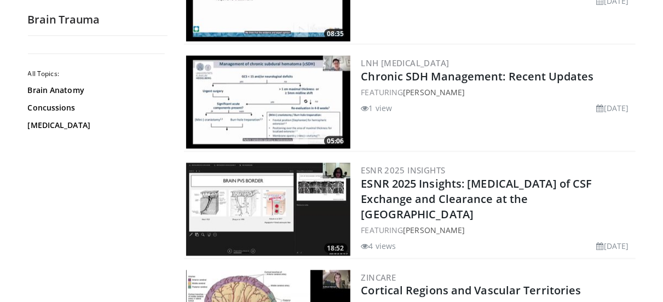  What do you see at coordinates (96, 74) in the screenshot?
I see `h2: All Topics:` at bounding box center [96, 74].